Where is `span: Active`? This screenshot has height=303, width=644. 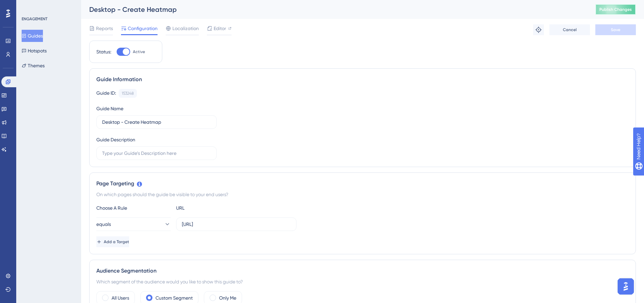 span: Active is located at coordinates (139, 52).